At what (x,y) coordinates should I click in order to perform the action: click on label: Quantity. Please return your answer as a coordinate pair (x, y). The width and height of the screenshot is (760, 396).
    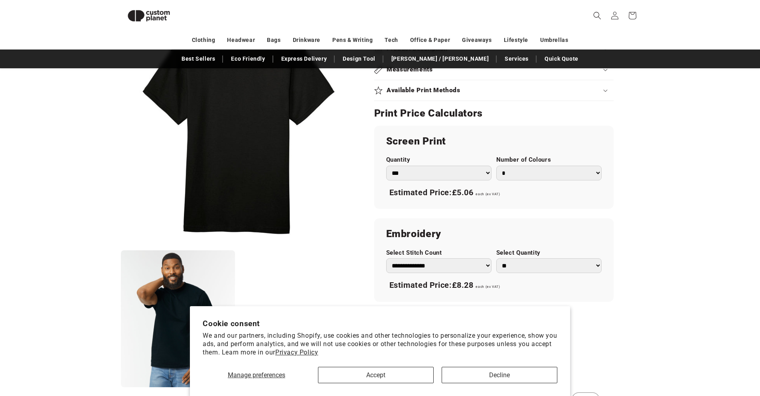
    Looking at the image, I should click on (439, 160).